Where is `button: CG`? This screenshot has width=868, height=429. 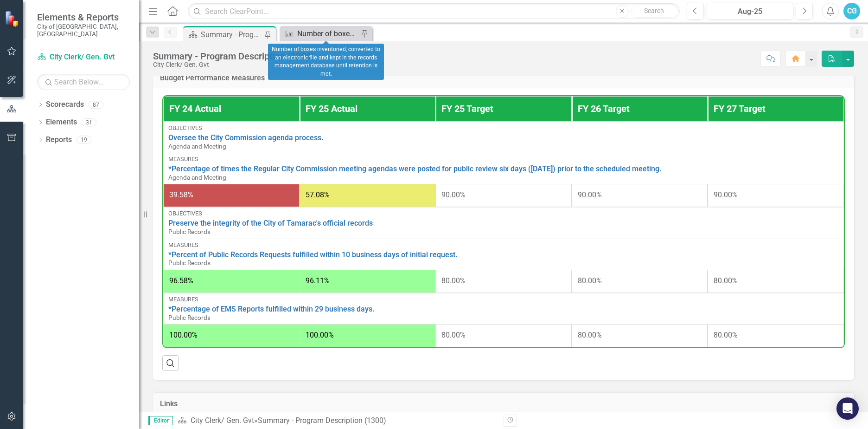
button: CG is located at coordinates (853, 11).